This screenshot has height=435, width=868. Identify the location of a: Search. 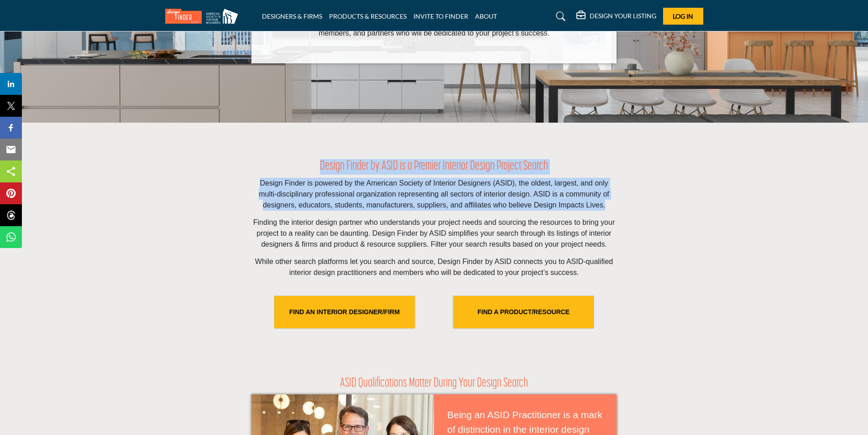
(559, 16).